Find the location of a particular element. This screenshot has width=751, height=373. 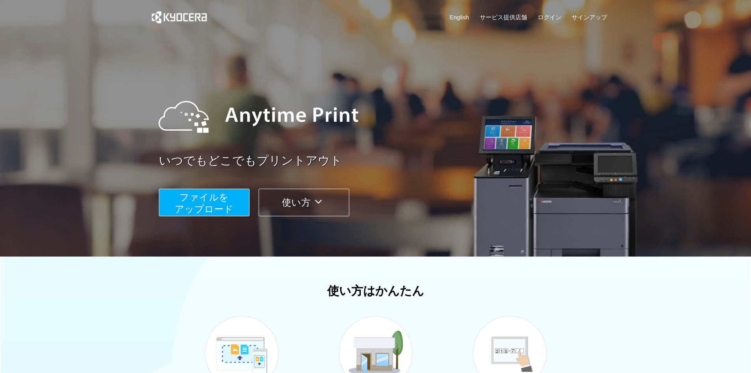

a: サインアップ is located at coordinates (590, 17).